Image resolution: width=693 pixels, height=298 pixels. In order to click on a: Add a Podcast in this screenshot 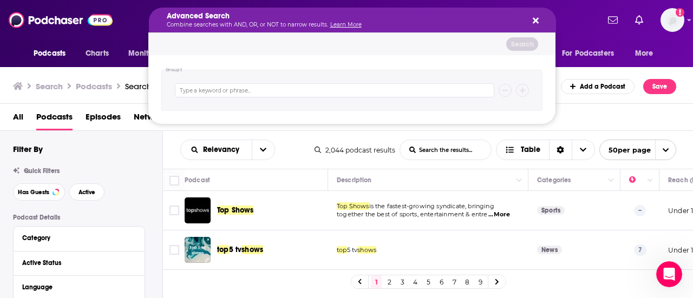, I will do `click(598, 87)`.